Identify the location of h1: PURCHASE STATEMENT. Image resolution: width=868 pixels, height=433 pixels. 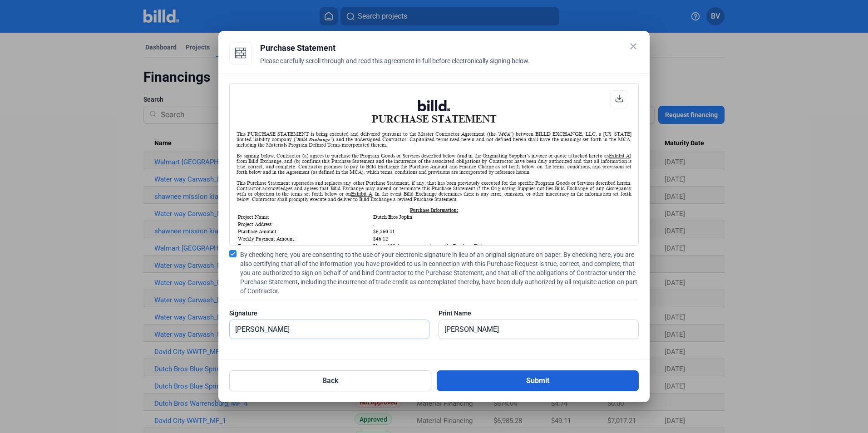
(434, 112).